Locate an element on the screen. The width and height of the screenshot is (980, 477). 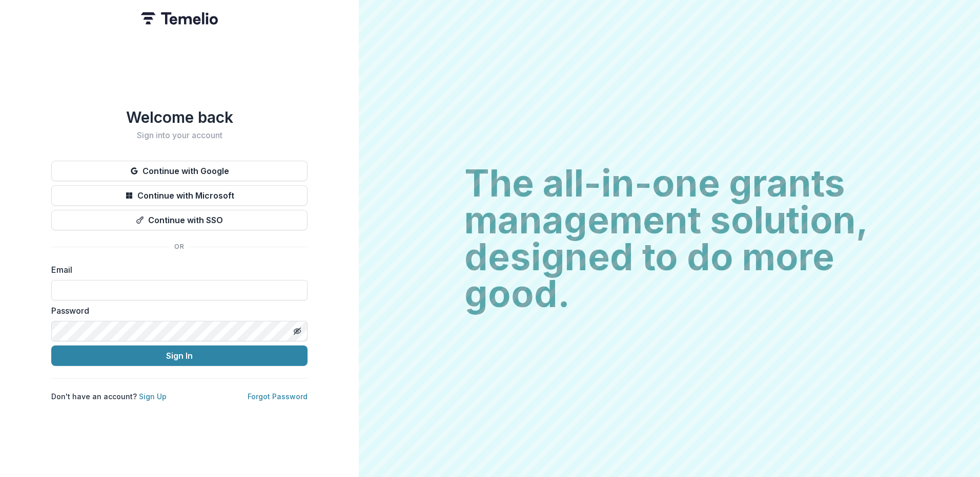
a: Forgot Password is located at coordinates (277, 396).